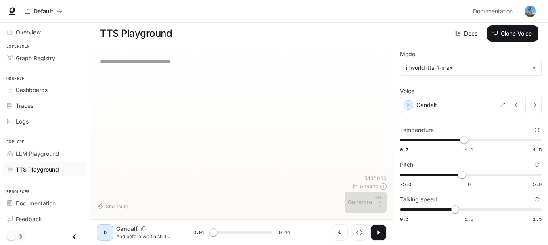  What do you see at coordinates (530, 11) in the screenshot?
I see `button: User avatar` at bounding box center [530, 11].